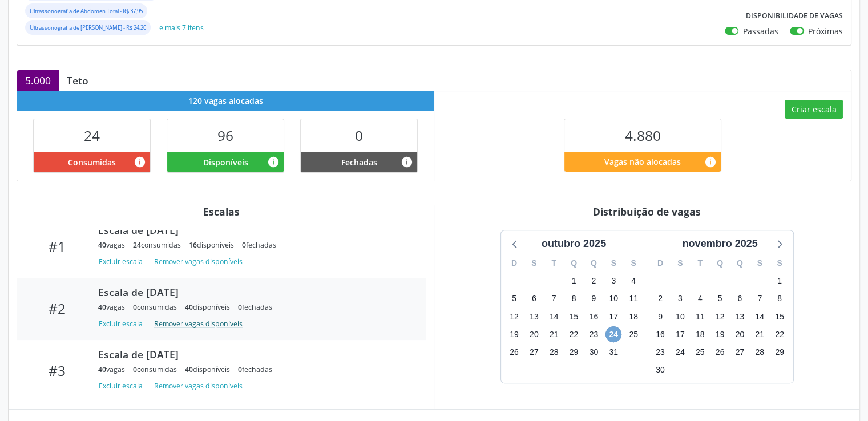 The width and height of the screenshot is (868, 421). I want to click on span: quarta-feira, 22 de outubro de 2025, so click(573, 334).